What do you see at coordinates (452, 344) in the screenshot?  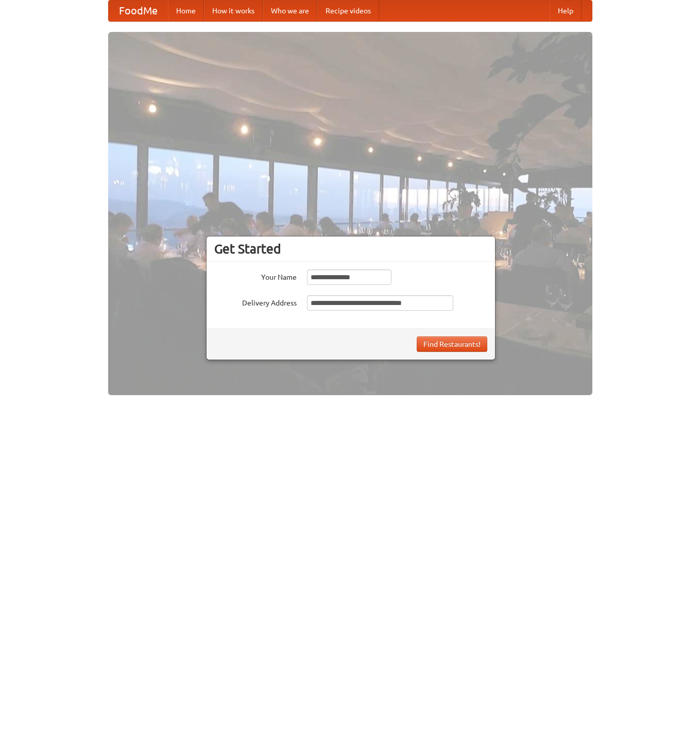 I see `button: Find Restaurants!` at bounding box center [452, 344].